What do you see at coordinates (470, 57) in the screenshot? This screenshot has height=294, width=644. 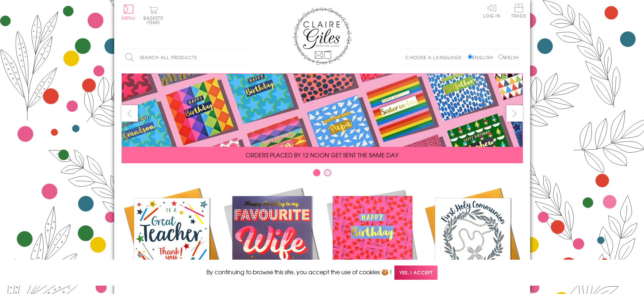 I see `input: English` at bounding box center [470, 57].